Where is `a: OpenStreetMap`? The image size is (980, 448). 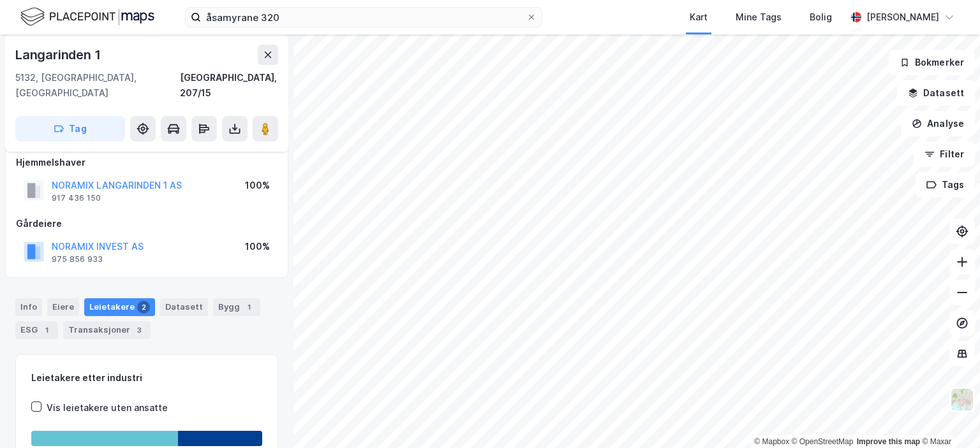
a: OpenStreetMap is located at coordinates (823, 442).